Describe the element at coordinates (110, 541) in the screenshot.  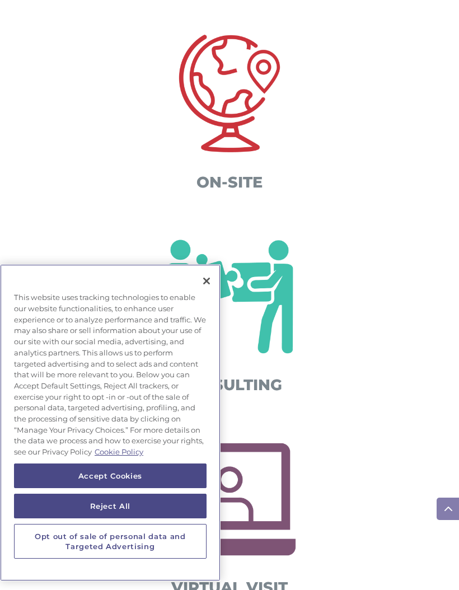
I see `button: Opt out of sale of personal data and Targeted Advertising` at that location.